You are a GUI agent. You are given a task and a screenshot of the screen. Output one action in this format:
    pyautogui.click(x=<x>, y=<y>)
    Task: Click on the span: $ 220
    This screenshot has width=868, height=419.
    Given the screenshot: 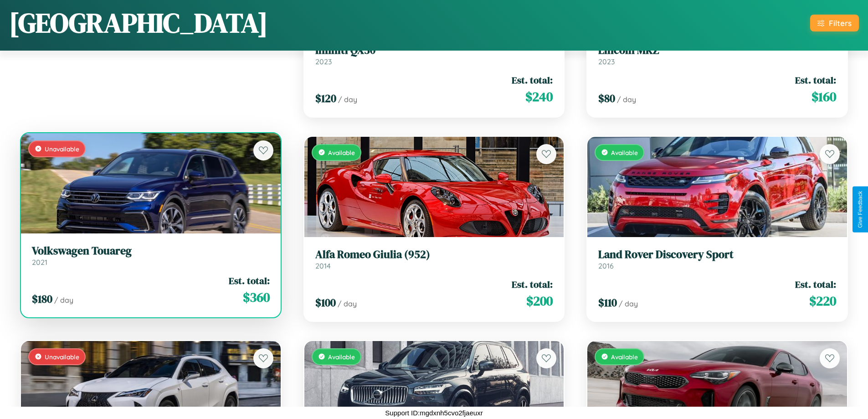 What is the action you would take?
    pyautogui.click(x=822, y=301)
    